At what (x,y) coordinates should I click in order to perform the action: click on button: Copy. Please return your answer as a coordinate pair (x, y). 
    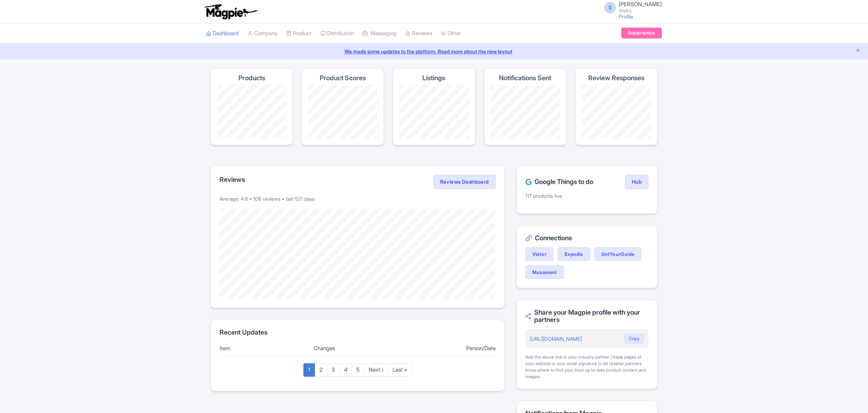
    Looking at the image, I should click on (634, 339).